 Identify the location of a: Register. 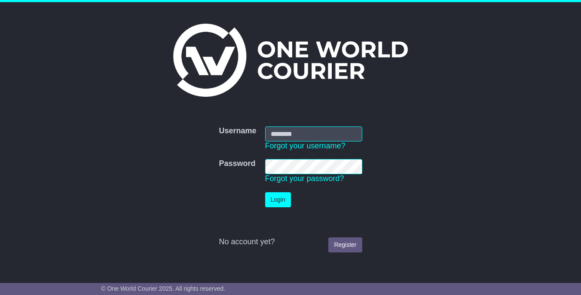
(345, 245).